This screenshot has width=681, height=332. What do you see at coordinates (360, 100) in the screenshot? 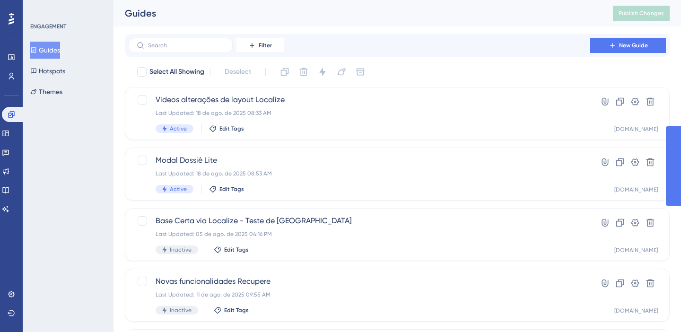
I see `span: Videos alterações de layout Localize` at bounding box center [360, 100].